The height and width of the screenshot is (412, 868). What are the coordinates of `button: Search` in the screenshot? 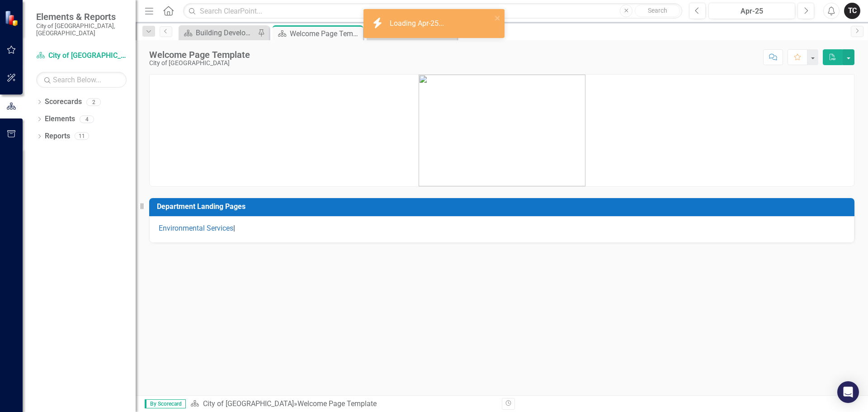 It's located at (657, 11).